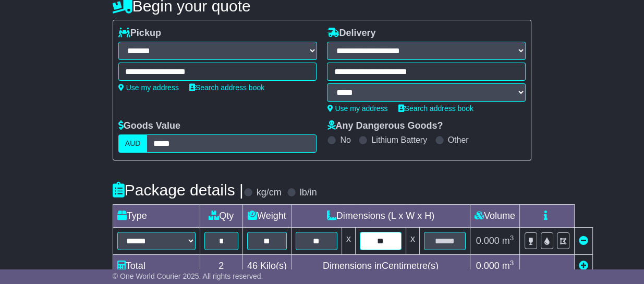  What do you see at coordinates (380, 266) in the screenshot?
I see `td: Dimensions in Centimetre(s)` at bounding box center [380, 266].